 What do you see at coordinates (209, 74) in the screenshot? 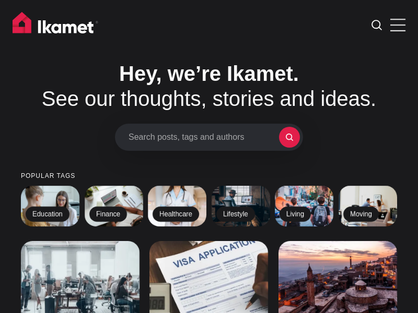
I see `span: Hey, we’re Ikamet.` at bounding box center [209, 74].